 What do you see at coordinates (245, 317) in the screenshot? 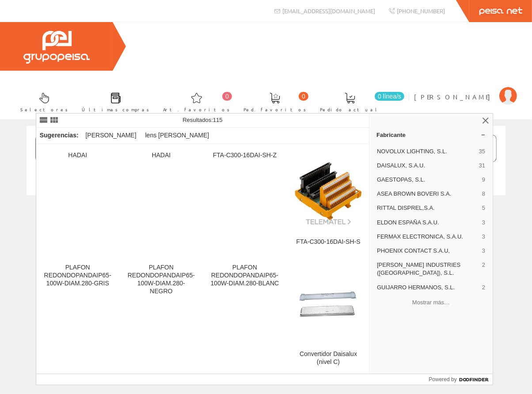
I see `a: PLAFON REDONDOPANDAIP65-100W-DIAM.280-BLANC` at bounding box center [245, 317].